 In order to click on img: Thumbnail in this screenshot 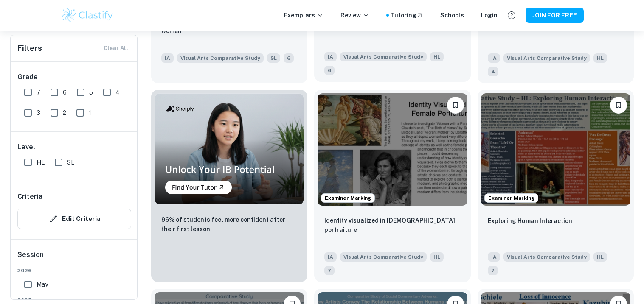, I will do `click(229, 149)`.